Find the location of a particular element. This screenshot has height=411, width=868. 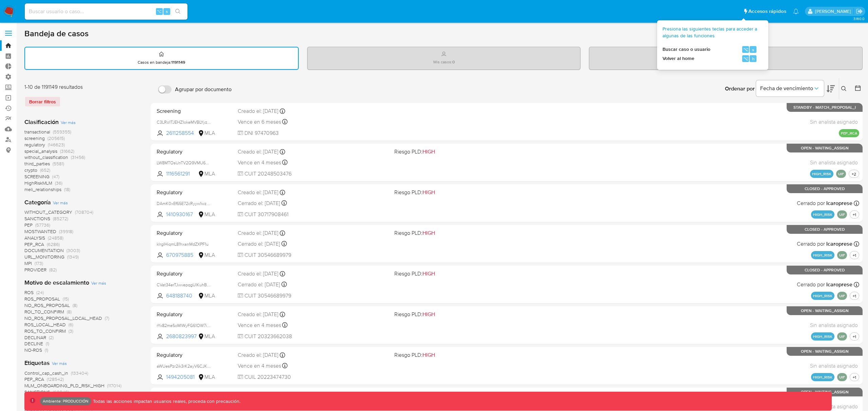

span: h is located at coordinates (753, 59).